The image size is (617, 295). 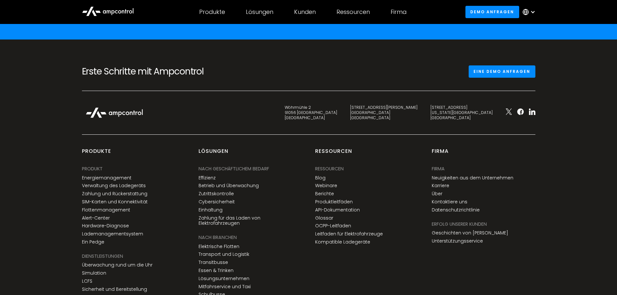 What do you see at coordinates (217, 202) in the screenshot?
I see `a: Cybersicherheit` at bounding box center [217, 202].